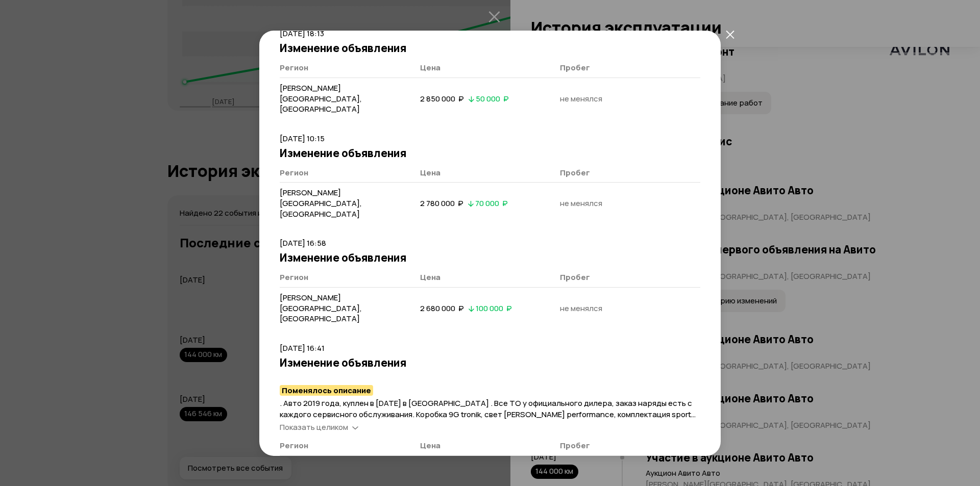  Describe the element at coordinates (492, 99) in the screenshot. I see `span: 50 000 ₽` at that location.